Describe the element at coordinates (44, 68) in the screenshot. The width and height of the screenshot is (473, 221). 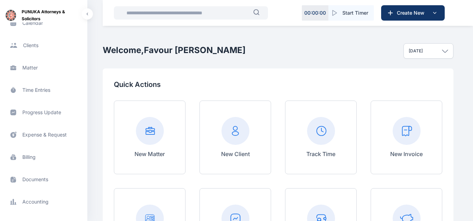
I see `a: matter` at that location.